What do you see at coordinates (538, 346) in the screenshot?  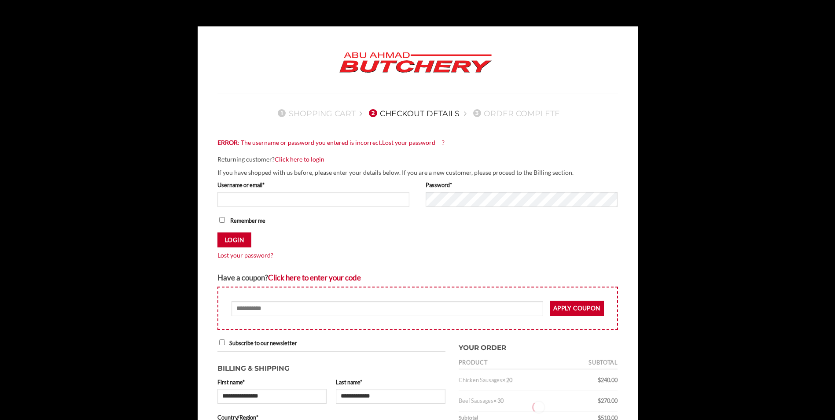 I see `h3: Your order` at bounding box center [538, 346].